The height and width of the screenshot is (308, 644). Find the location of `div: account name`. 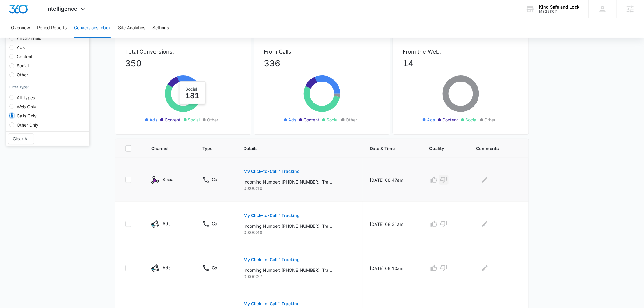

div: account name is located at coordinates (559, 7).